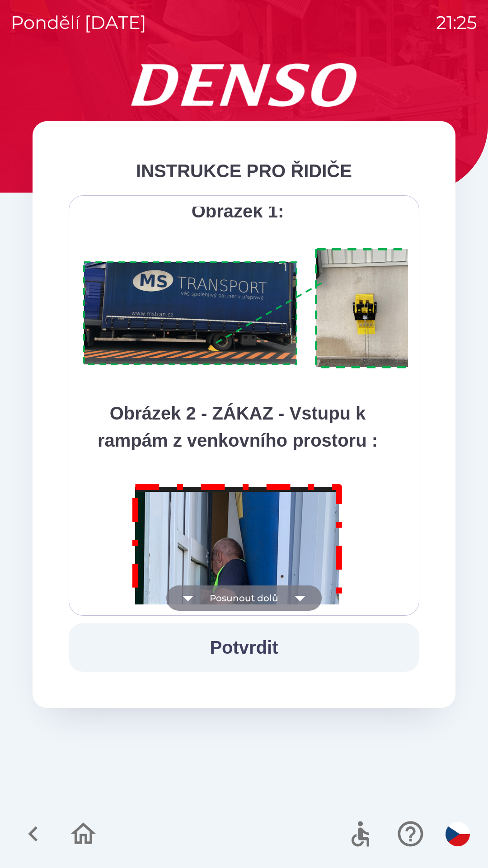 This screenshot has height=868, width=488. What do you see at coordinates (255, 308) in the screenshot?
I see `img: A1ym8hFSA0ukAAAAAElFTkSuQmCC` at bounding box center [255, 308].